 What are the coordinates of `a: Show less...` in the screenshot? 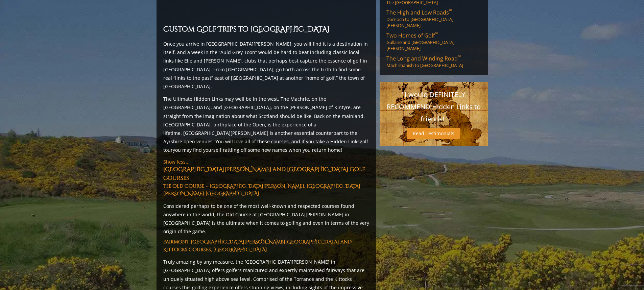 It's located at (176, 162).